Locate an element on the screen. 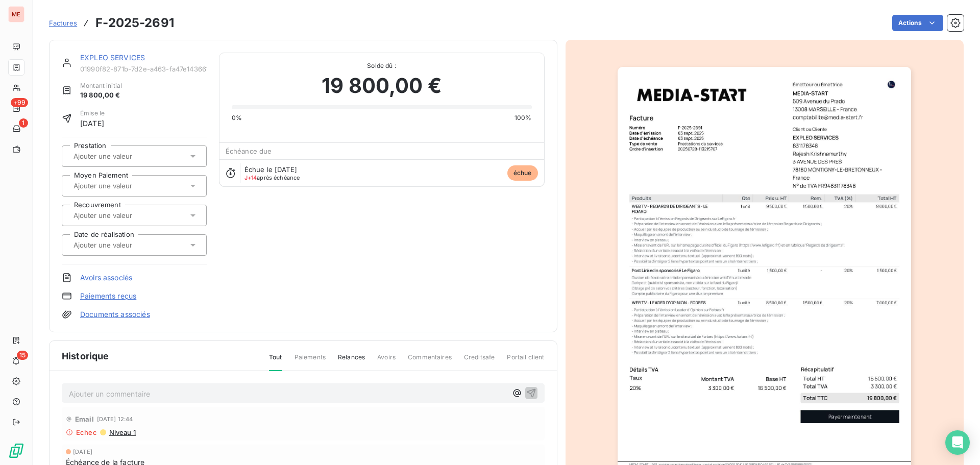  span: Factures is located at coordinates (63, 23).